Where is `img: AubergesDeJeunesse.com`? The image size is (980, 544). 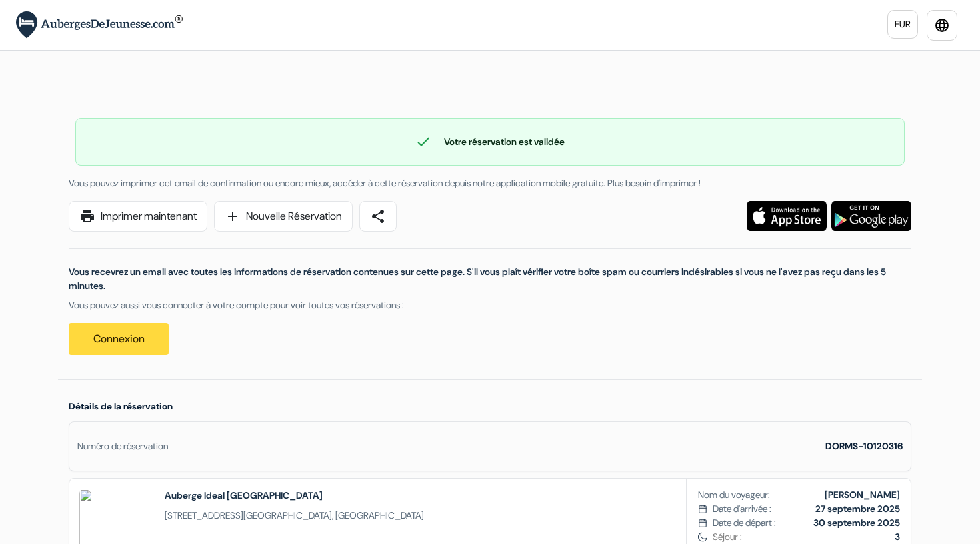 img: AubergesDeJeunesse.com is located at coordinates (99, 25).